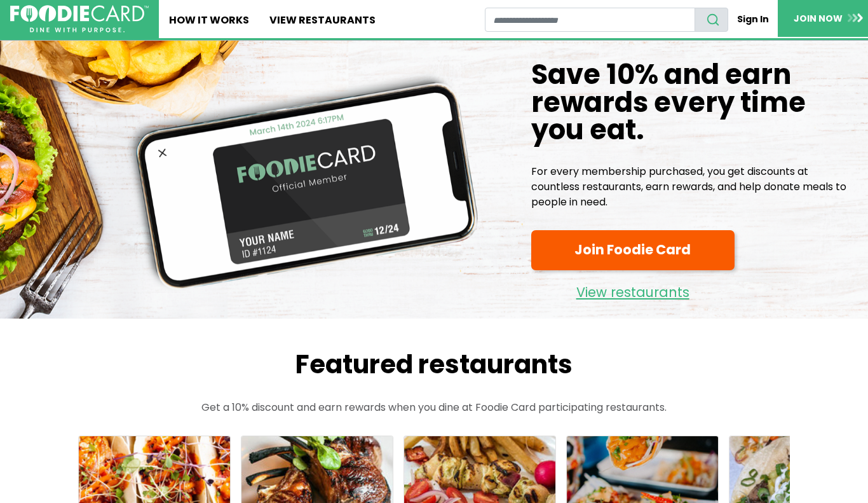 The image size is (868, 503). I want to click on input: restaurant search, so click(590, 20).